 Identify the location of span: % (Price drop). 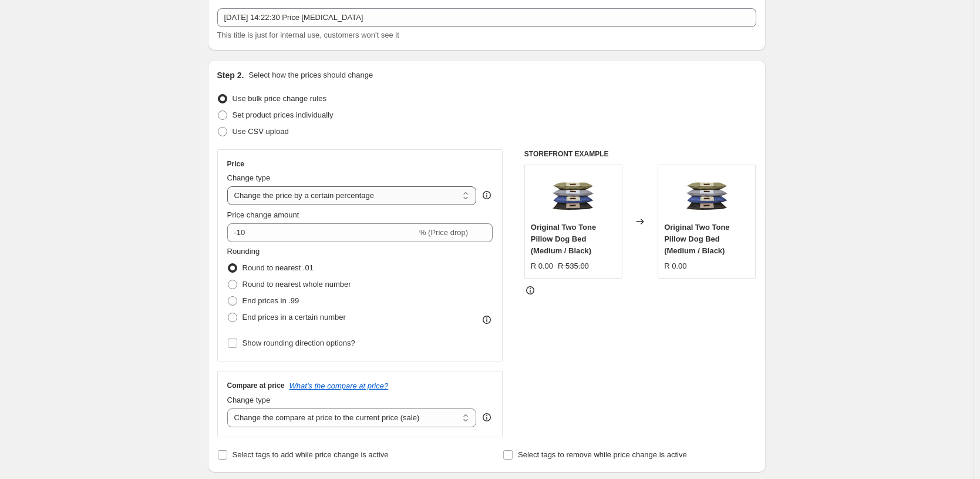
(444, 232).